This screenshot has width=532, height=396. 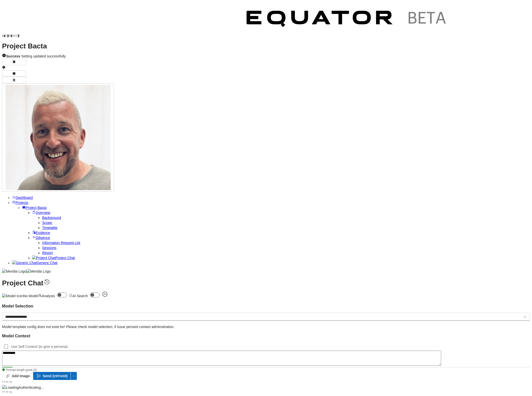 I want to click on a: Scope, so click(x=47, y=222).